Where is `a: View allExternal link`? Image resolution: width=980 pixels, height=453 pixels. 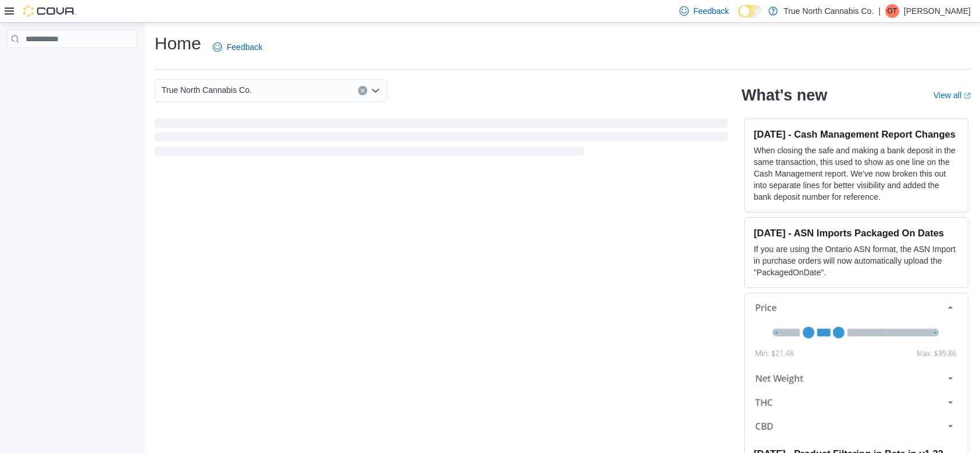 a: View allExternal link is located at coordinates (952, 95).